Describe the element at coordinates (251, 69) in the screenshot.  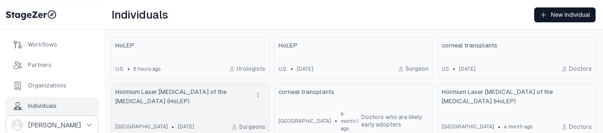
I see `span: Urologists` at that location.